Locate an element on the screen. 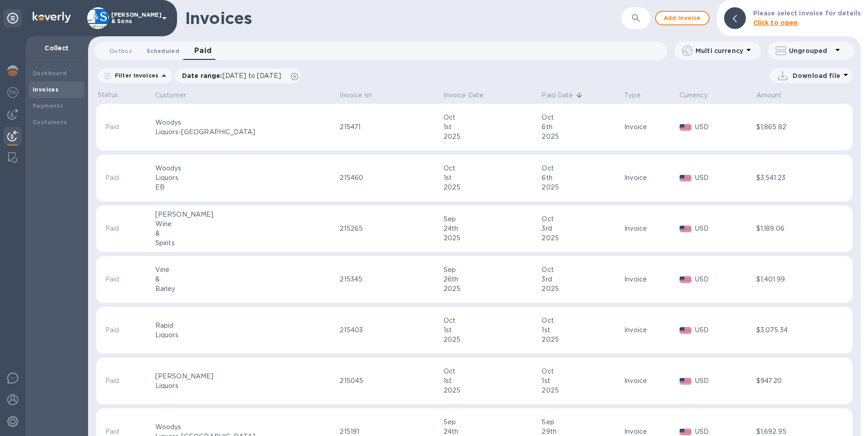 The height and width of the screenshot is (436, 868). h1: Invoices is located at coordinates (218, 18).